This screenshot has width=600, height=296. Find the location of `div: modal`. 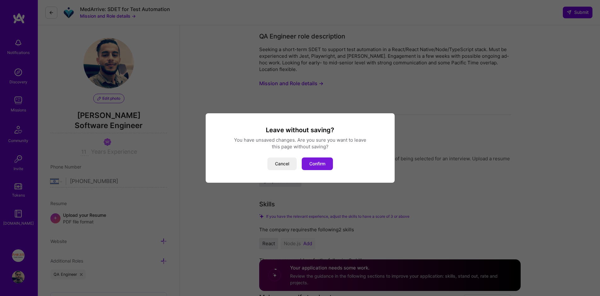

div: modal is located at coordinates (300, 148).